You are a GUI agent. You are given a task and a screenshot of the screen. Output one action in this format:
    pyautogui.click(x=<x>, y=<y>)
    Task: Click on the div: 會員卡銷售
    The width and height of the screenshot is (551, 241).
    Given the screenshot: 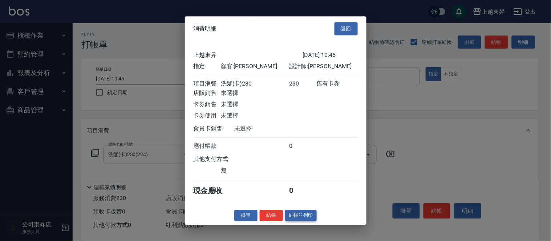 What is the action you would take?
    pyautogui.click(x=214, y=129)
    